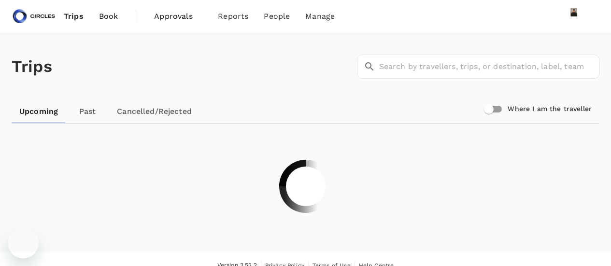  I want to click on span: People, so click(277, 16).